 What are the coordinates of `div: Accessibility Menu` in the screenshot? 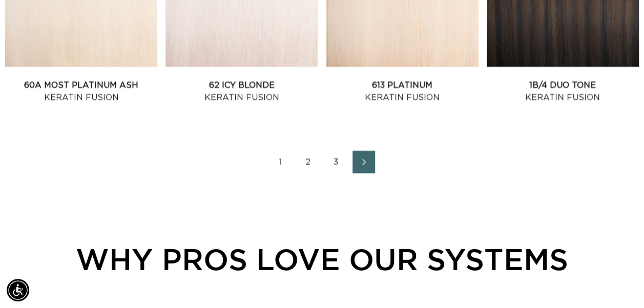 It's located at (18, 290).